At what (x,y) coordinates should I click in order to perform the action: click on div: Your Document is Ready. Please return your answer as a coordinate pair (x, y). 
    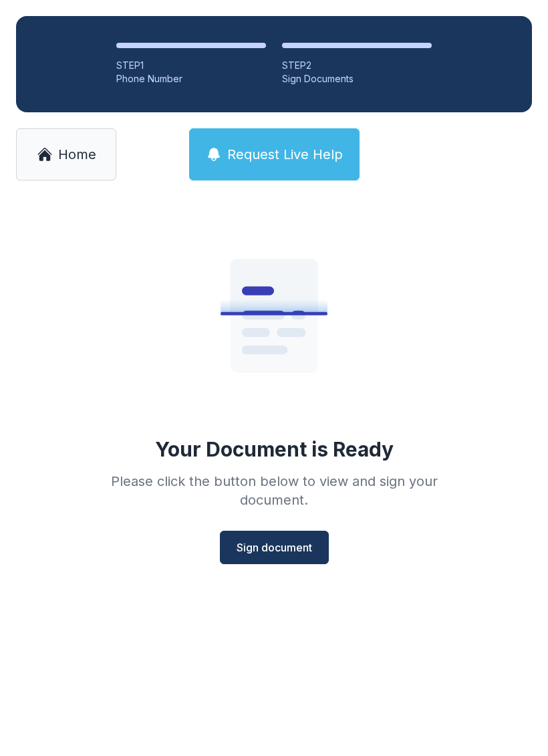
    Looking at the image, I should click on (274, 449).